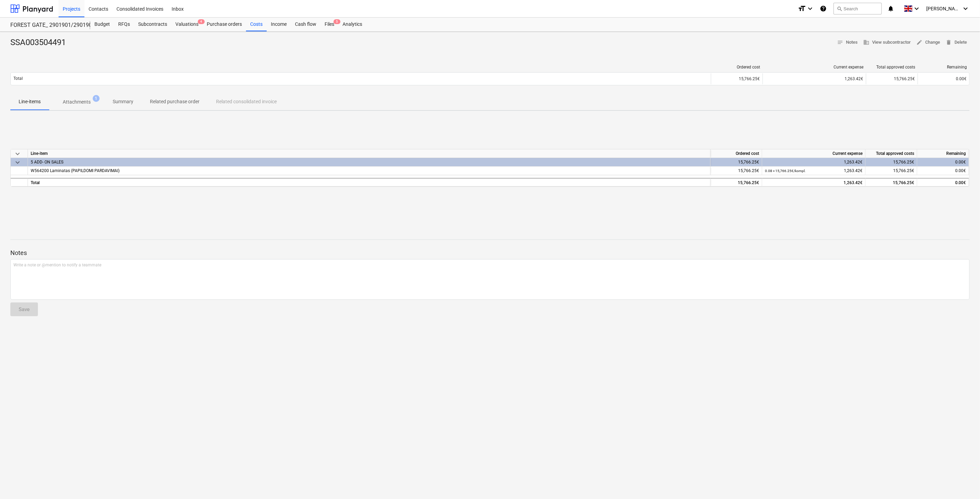 Image resolution: width=980 pixels, height=499 pixels. What do you see at coordinates (928, 42) in the screenshot?
I see `button: Change` at bounding box center [928, 42].